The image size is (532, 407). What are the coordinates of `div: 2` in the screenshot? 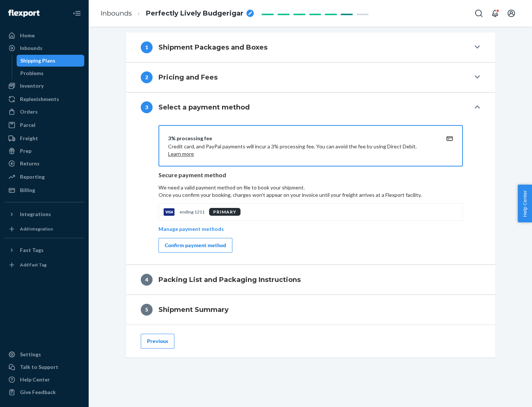 It's located at (147, 77).